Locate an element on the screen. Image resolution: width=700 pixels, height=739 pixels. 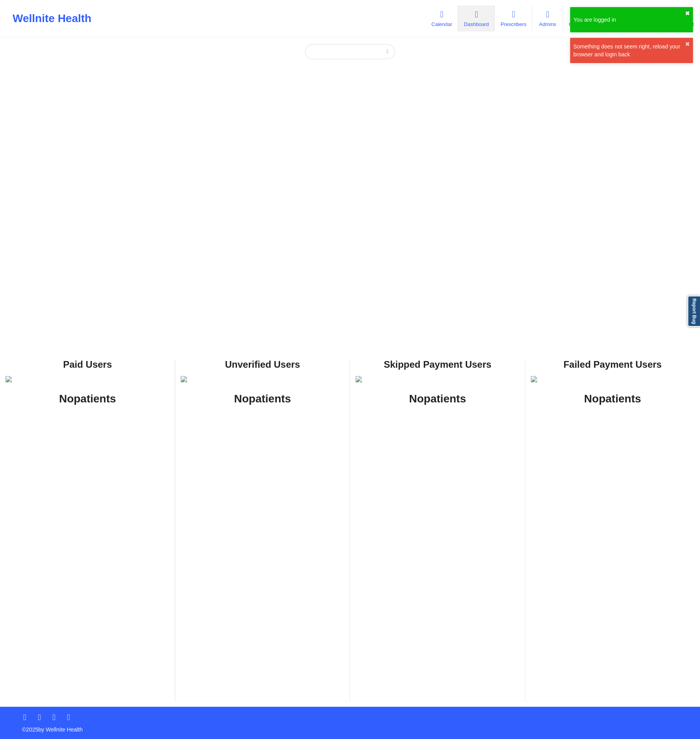
a: Coaches is located at coordinates (579, 19).